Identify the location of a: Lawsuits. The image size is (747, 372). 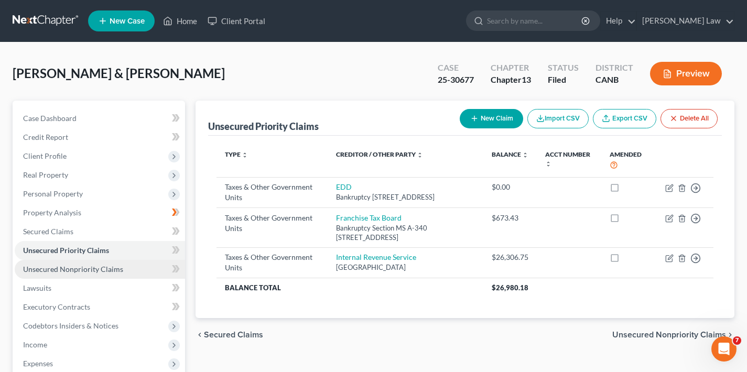
(100, 288).